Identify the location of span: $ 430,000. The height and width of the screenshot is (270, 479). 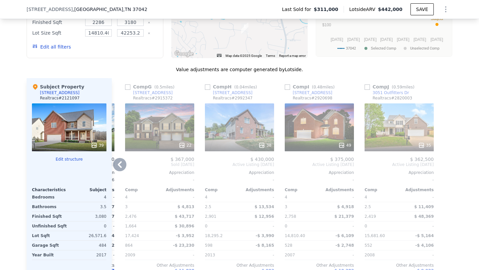
(262, 159).